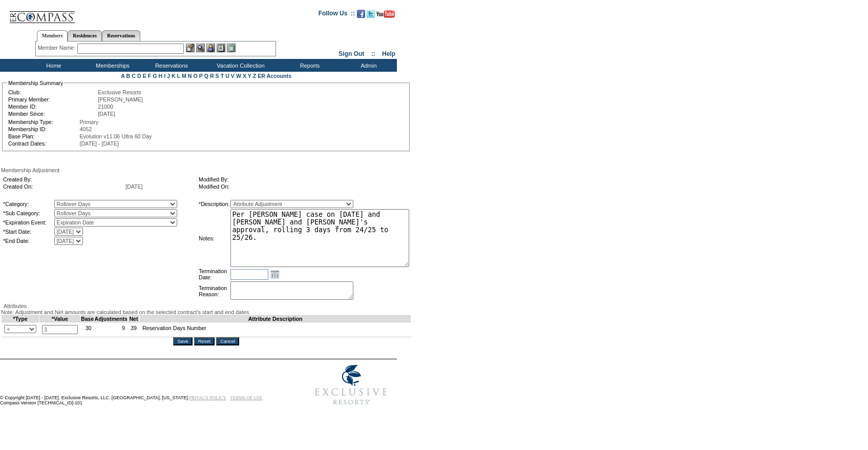  Describe the element at coordinates (222, 76) in the screenshot. I see `a: T` at that location.